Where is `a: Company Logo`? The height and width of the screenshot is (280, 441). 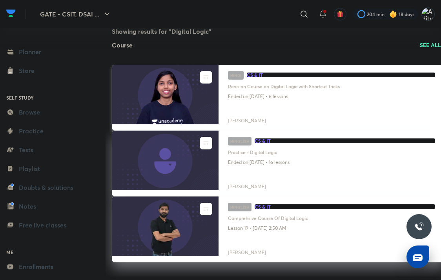 a: Company Logo is located at coordinates (11, 14).